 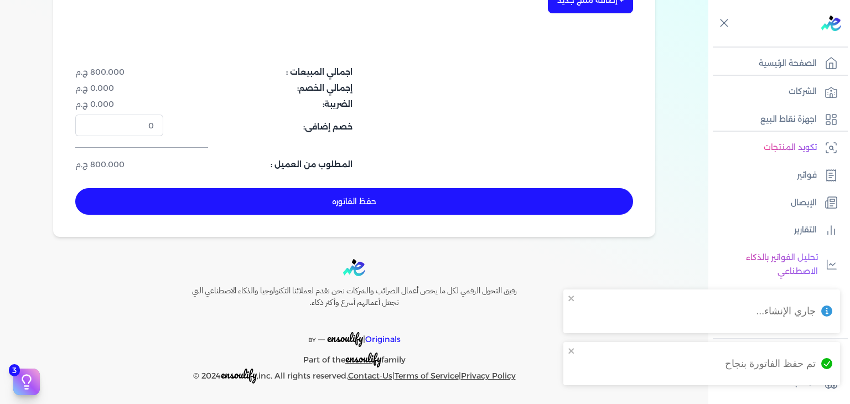 What do you see at coordinates (788, 64) in the screenshot?
I see `p: الصفحة الرئيسية` at bounding box center [788, 64].